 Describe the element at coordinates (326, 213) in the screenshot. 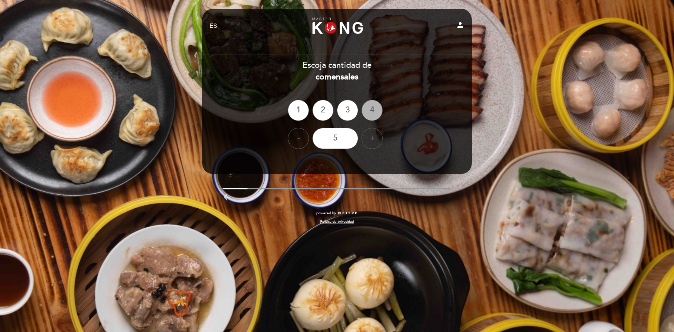

I see `span: powered by` at that location.